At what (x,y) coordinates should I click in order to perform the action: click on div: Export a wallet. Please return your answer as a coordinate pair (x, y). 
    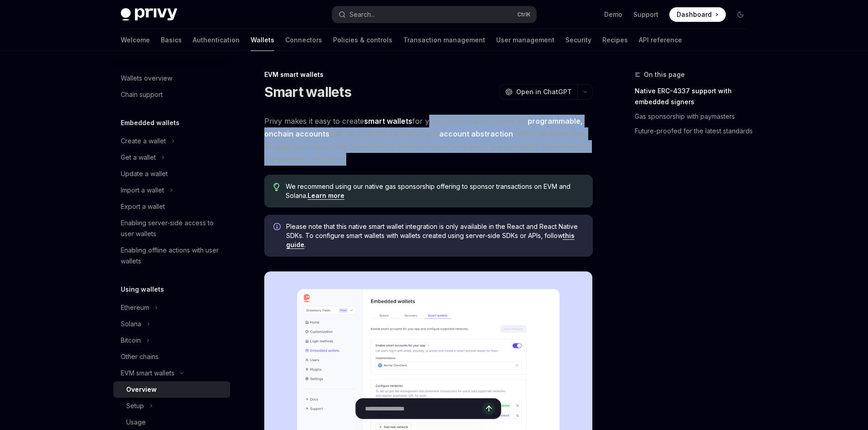
    Looking at the image, I should click on (143, 207).